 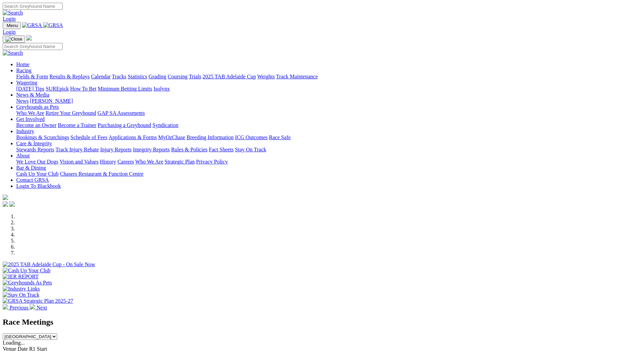 What do you see at coordinates (77, 125) in the screenshot?
I see `a: Become a Trainer` at bounding box center [77, 125].